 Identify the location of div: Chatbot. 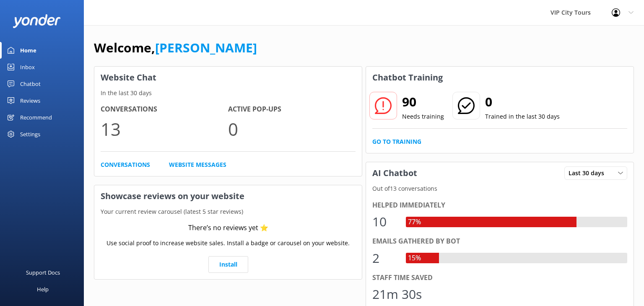
(30, 84).